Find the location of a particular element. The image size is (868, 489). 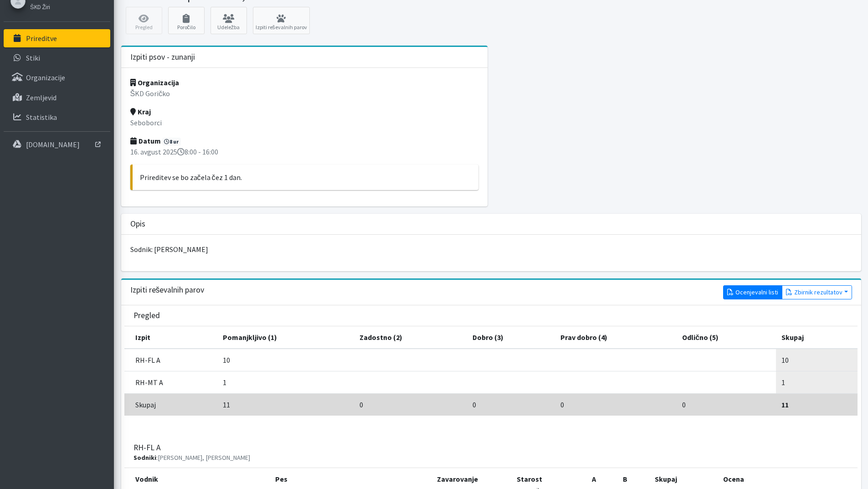

p: Statistika is located at coordinates (41, 117).